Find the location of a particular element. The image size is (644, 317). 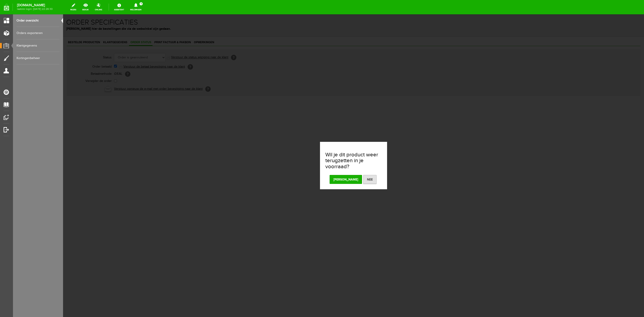

a: bekijk is located at coordinates (85, 7).